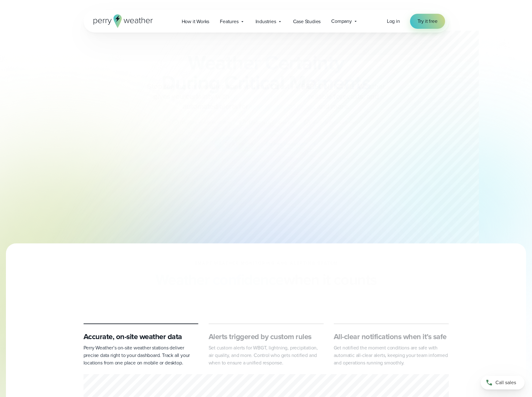 Image resolution: width=532 pixels, height=397 pixels. I want to click on span: Features, so click(229, 22).